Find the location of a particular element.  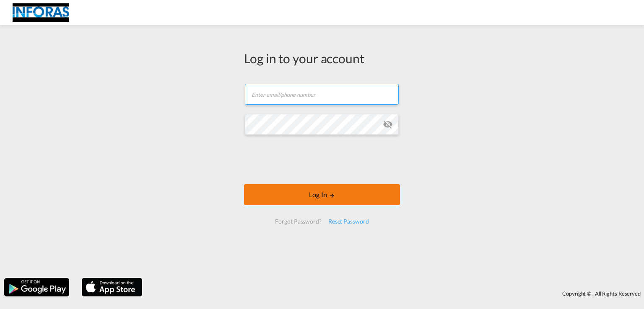

img: google.png is located at coordinates (36, 287).